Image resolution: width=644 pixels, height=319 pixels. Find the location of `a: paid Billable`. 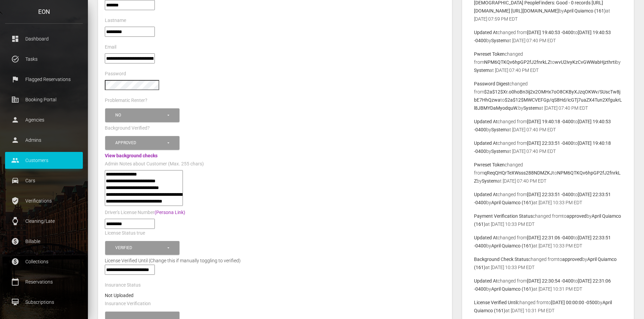

a: paid Billable is located at coordinates (44, 241).